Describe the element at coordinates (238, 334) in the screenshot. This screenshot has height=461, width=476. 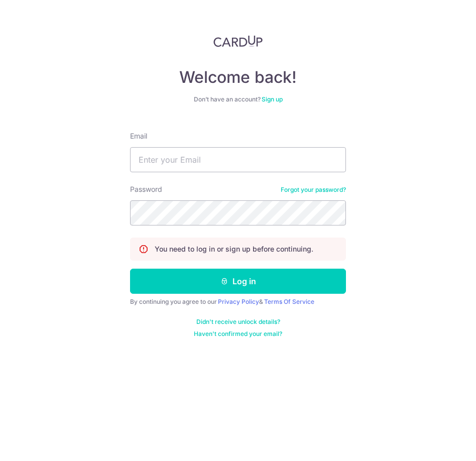
I see `a: Haven't confirmed your email?` at that location.